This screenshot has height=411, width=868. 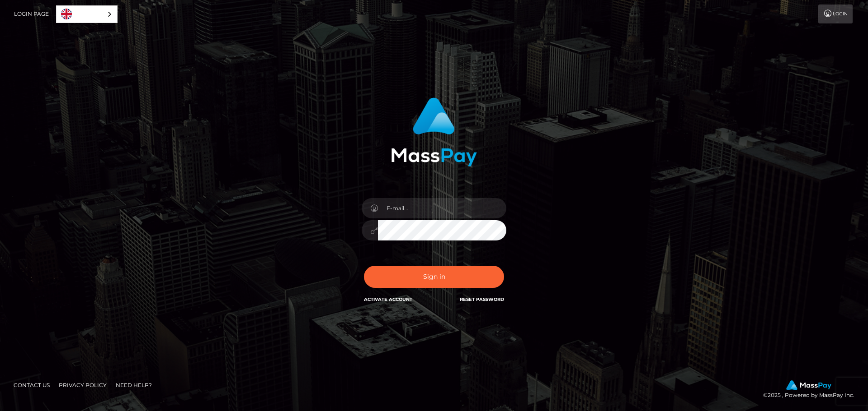 I want to click on button: Sign in, so click(x=434, y=277).